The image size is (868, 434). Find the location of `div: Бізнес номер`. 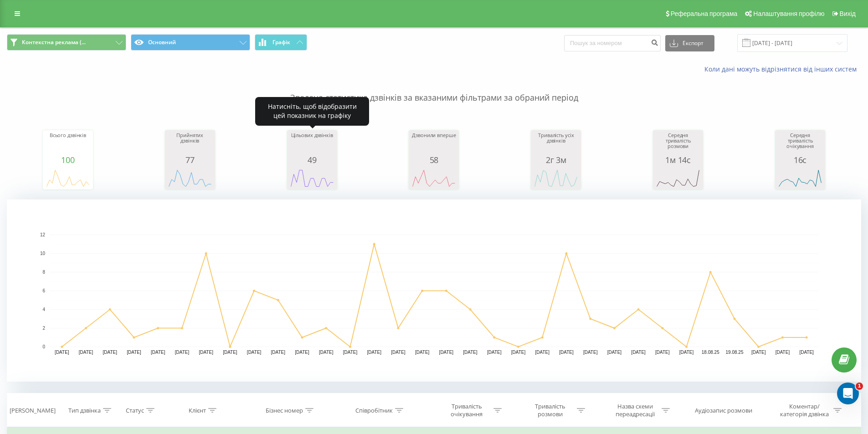

div: Бізнес номер is located at coordinates (284, 410).